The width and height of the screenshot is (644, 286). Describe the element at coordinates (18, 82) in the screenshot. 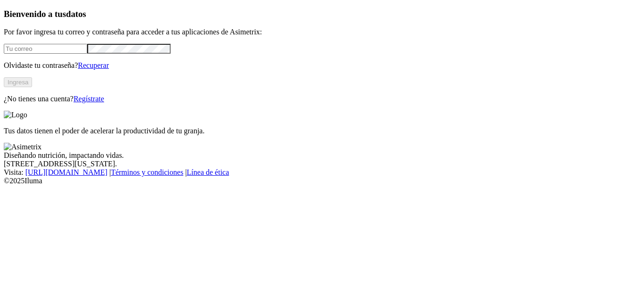

I see `button: Ingresa` at that location.